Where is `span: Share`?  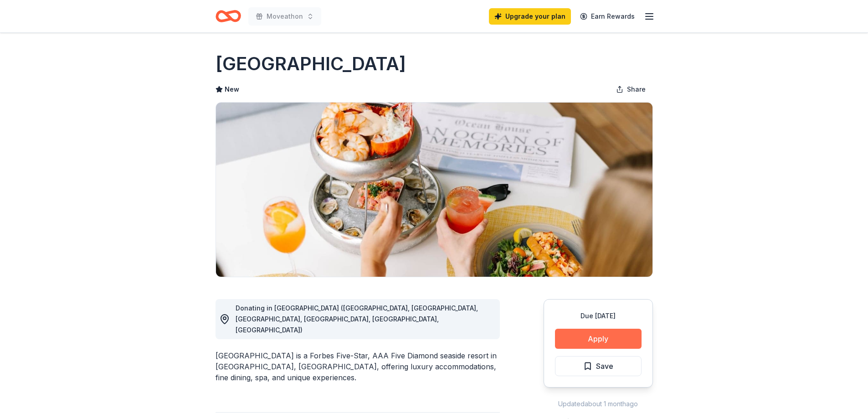
span: Share is located at coordinates (636, 89).